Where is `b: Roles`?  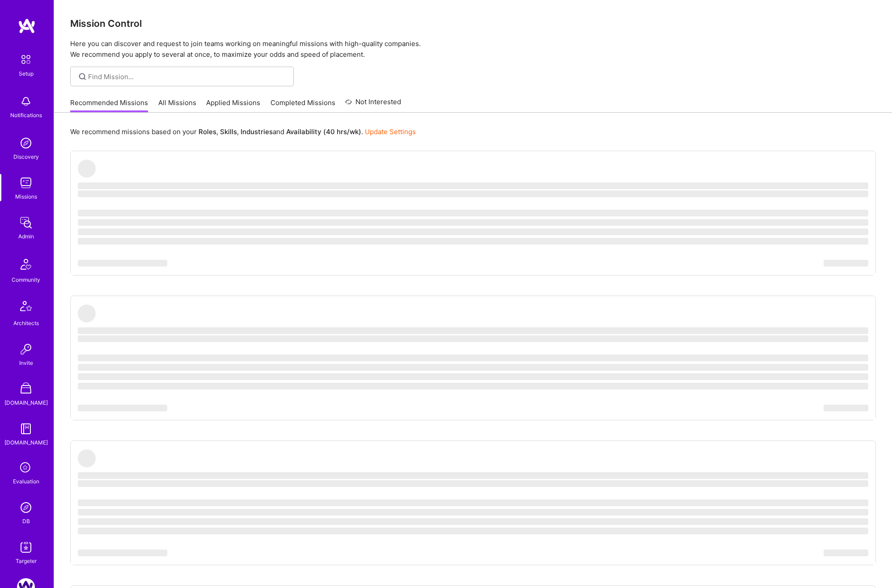
b: Roles is located at coordinates (208, 132).